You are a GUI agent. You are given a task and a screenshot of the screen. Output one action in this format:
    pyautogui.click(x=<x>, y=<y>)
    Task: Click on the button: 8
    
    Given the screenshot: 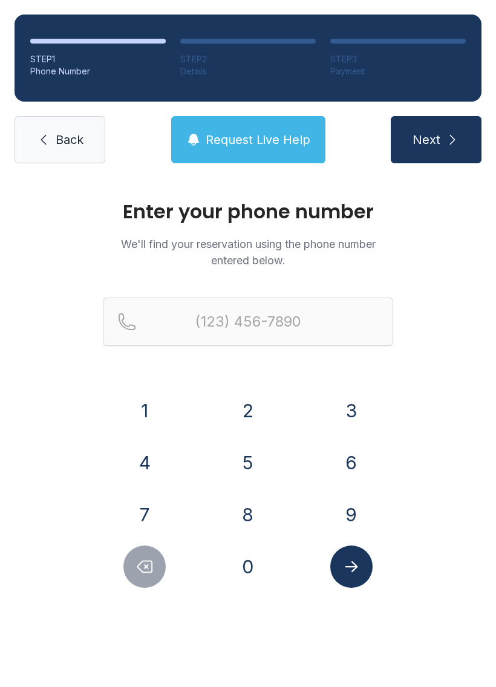 What is the action you would take?
    pyautogui.click(x=248, y=515)
    